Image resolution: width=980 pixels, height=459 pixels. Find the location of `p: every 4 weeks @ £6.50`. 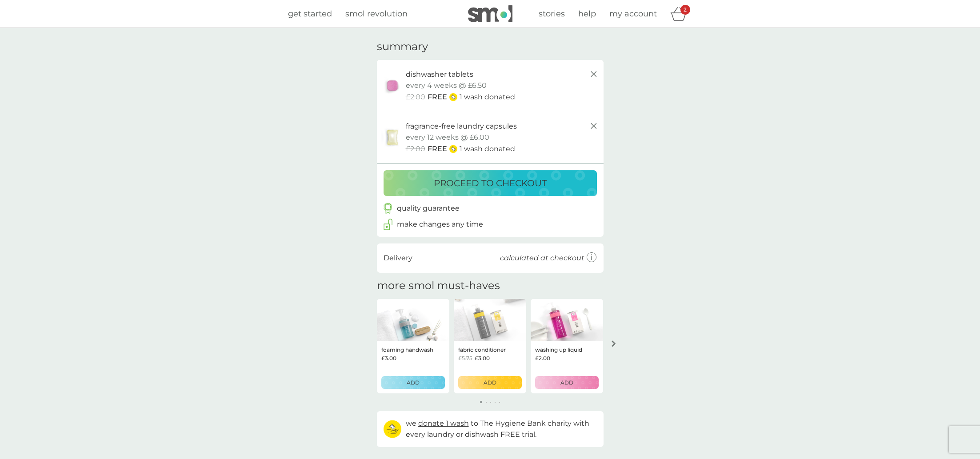

p: every 4 weeks @ £6.50 is located at coordinates (446, 86).